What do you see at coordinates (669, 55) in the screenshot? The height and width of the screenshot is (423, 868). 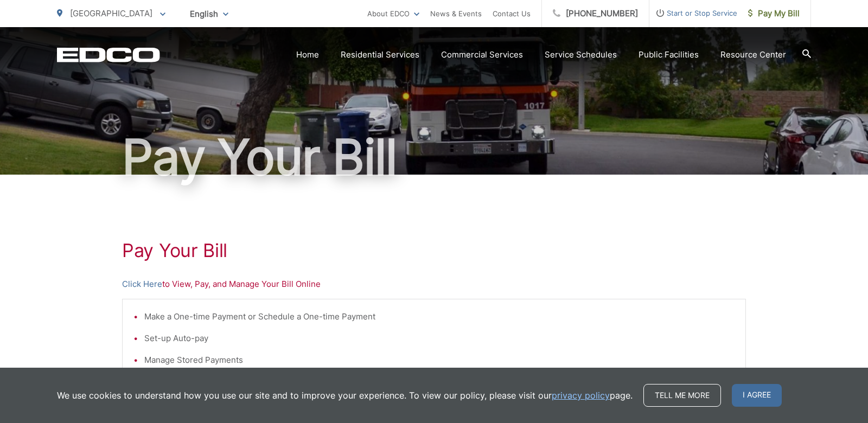 I see `a: Public Facilities` at bounding box center [669, 55].